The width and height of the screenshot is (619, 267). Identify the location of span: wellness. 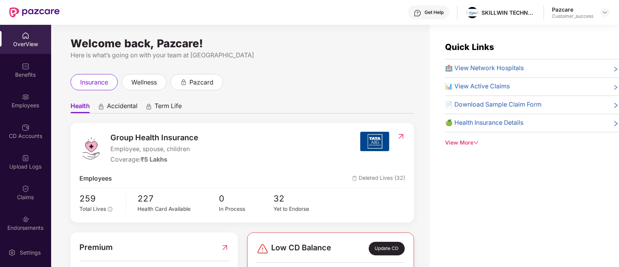
(144, 82).